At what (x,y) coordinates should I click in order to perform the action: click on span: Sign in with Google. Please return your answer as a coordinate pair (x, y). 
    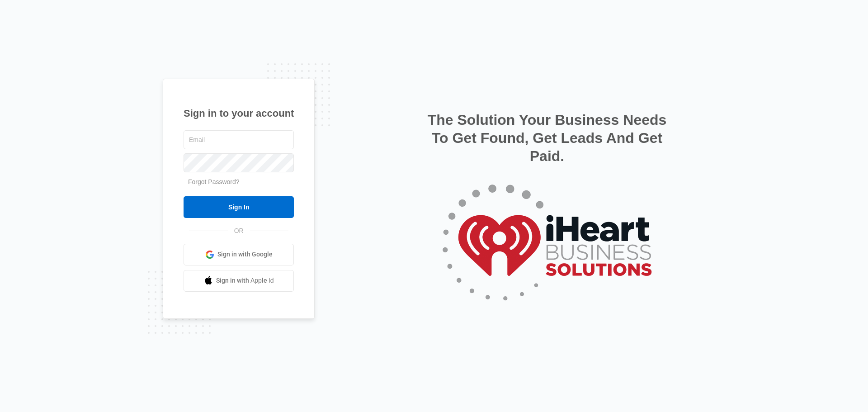
    Looking at the image, I should click on (245, 254).